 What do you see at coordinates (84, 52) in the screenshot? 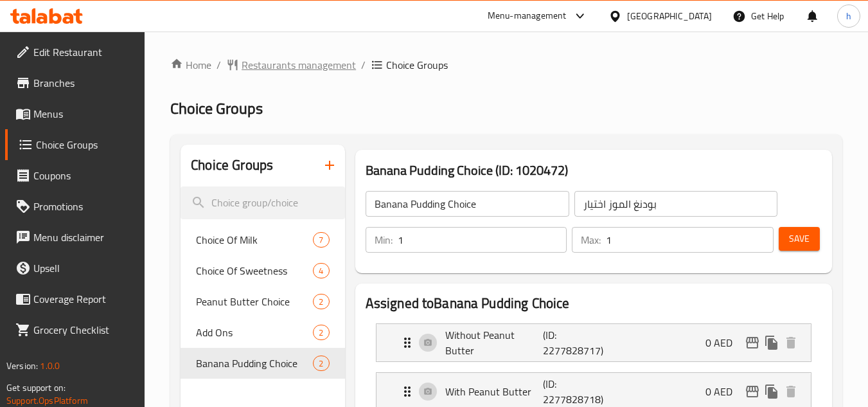
I see `span: Edit Restaurant` at bounding box center [84, 52].